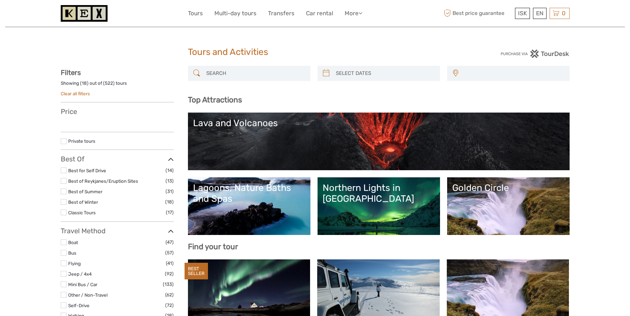  What do you see at coordinates (535, 54) in the screenshot?
I see `img: PurchaseViaTourDesk.png` at bounding box center [535, 54].